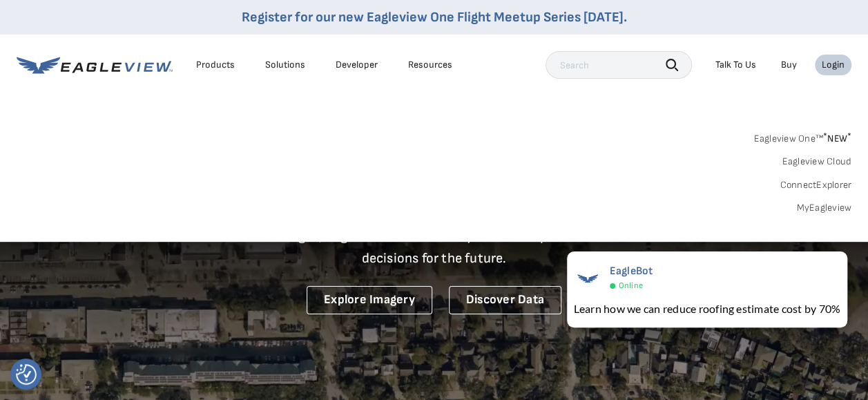 This screenshot has height=400, width=868. I want to click on a: Discover Data, so click(505, 300).